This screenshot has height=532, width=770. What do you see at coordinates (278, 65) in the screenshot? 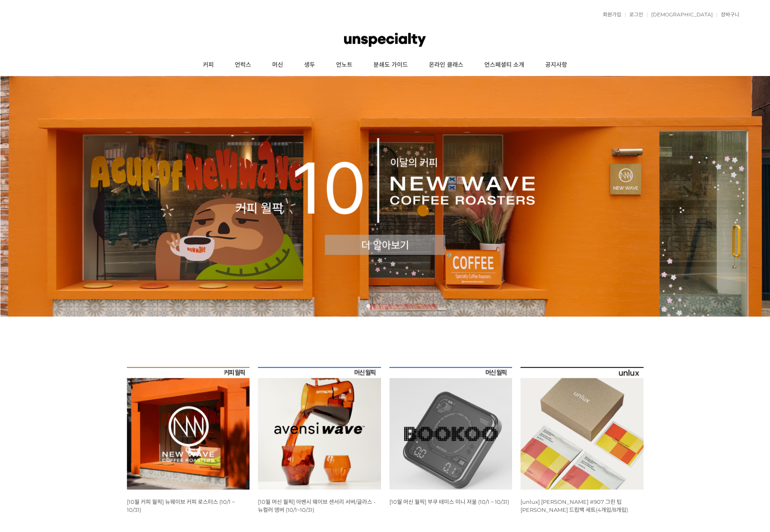
I see `a: 머신` at bounding box center [278, 65].